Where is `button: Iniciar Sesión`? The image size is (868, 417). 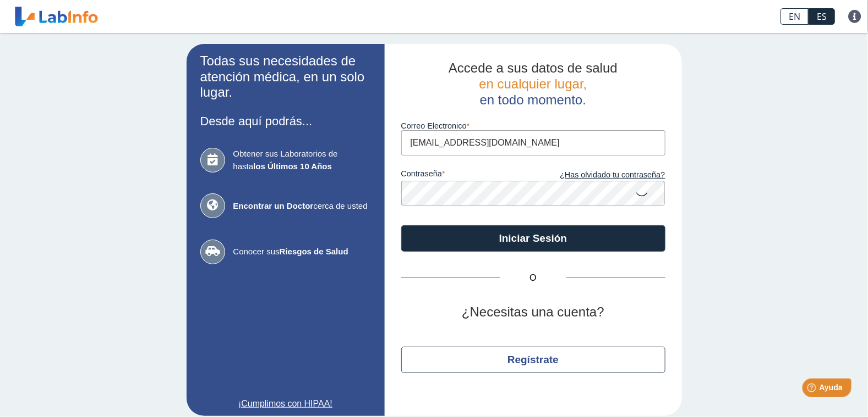
button: Iniciar Sesión is located at coordinates (533, 238).